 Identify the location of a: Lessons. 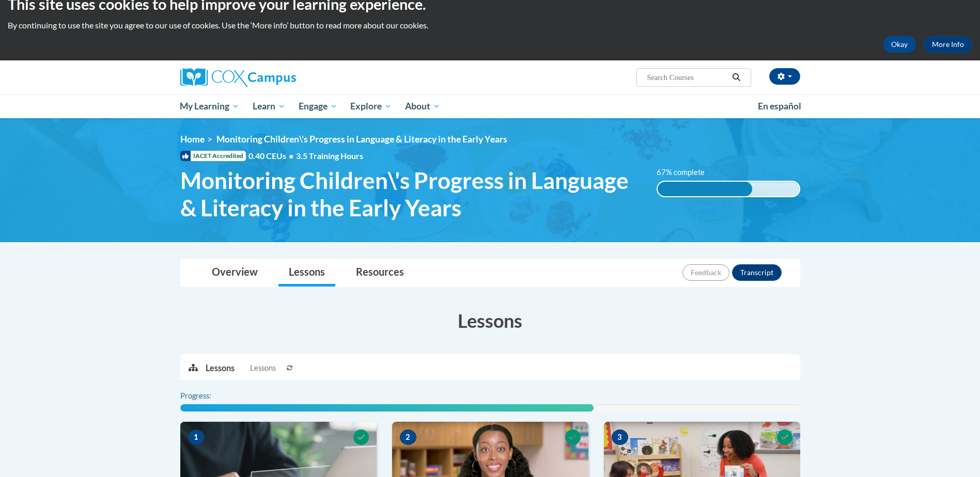
(307, 273).